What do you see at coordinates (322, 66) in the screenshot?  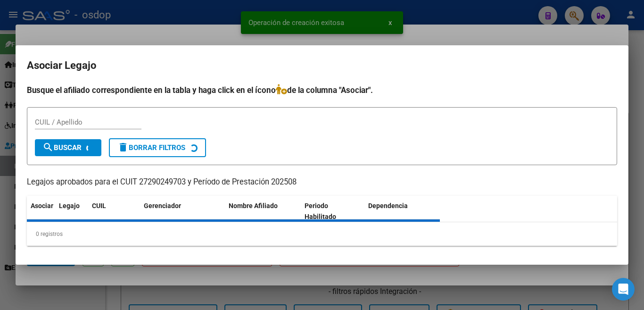 I see `h2: Asociar Legajo` at bounding box center [322, 66].